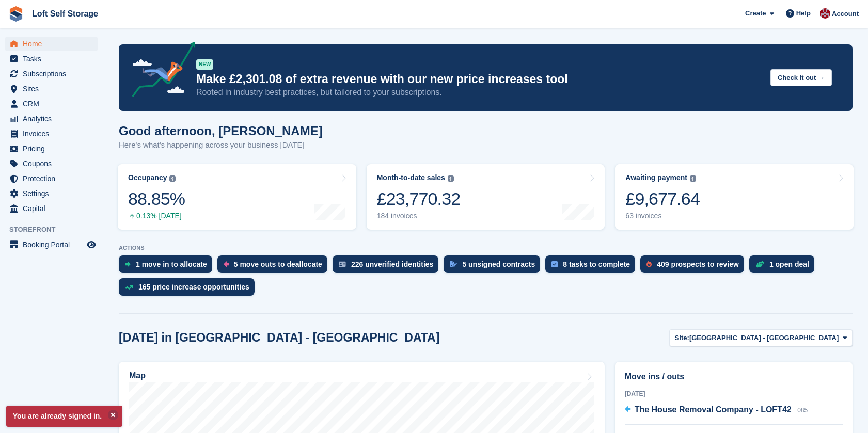  I want to click on span: Tasks, so click(54, 59).